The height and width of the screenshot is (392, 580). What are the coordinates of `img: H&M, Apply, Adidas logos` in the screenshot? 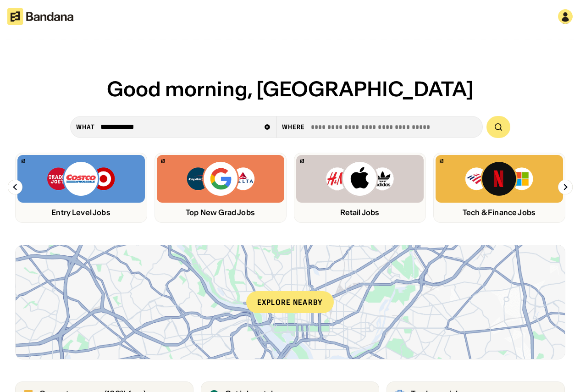 It's located at (360, 179).